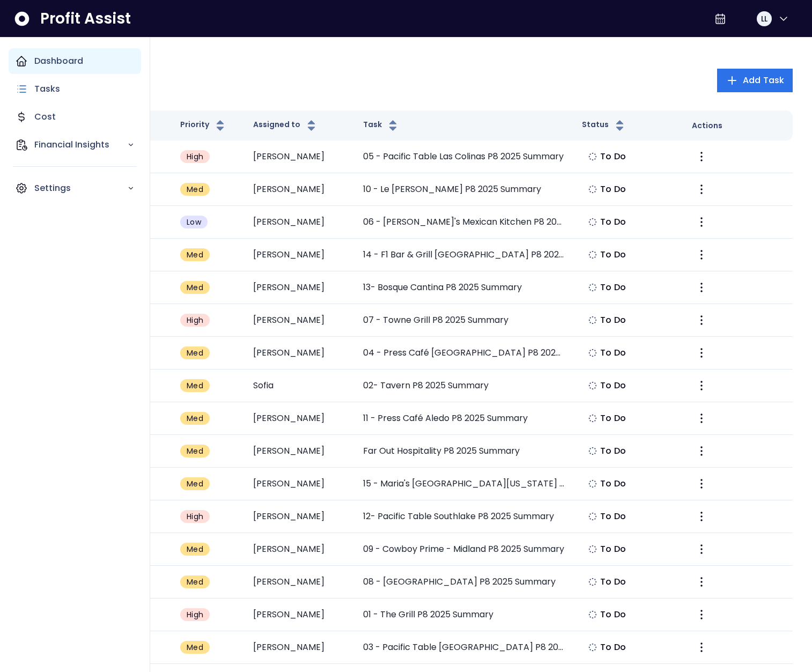 The height and width of the screenshot is (672, 812). I want to click on span: Profit Assist, so click(85, 19).